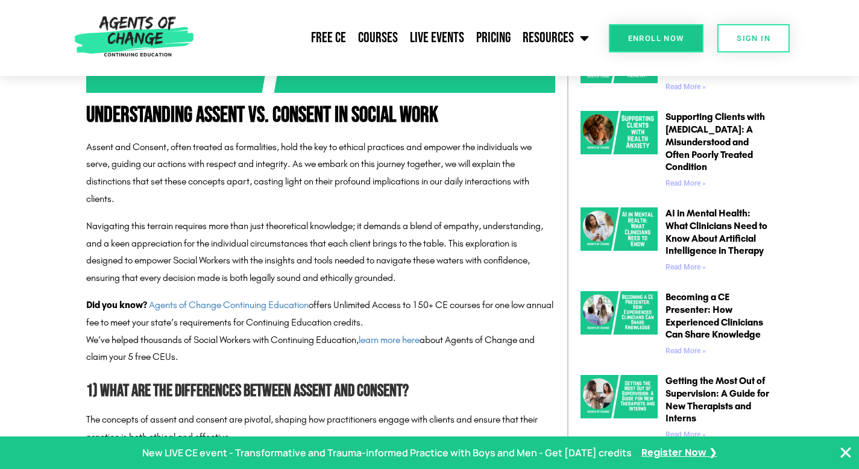 Image resolution: width=859 pixels, height=469 pixels. Describe the element at coordinates (321, 349) in the screenshot. I see `p: We’ve helped thousands of Social Workers with Continuing Education, about Agents of Change and cl...` at that location.